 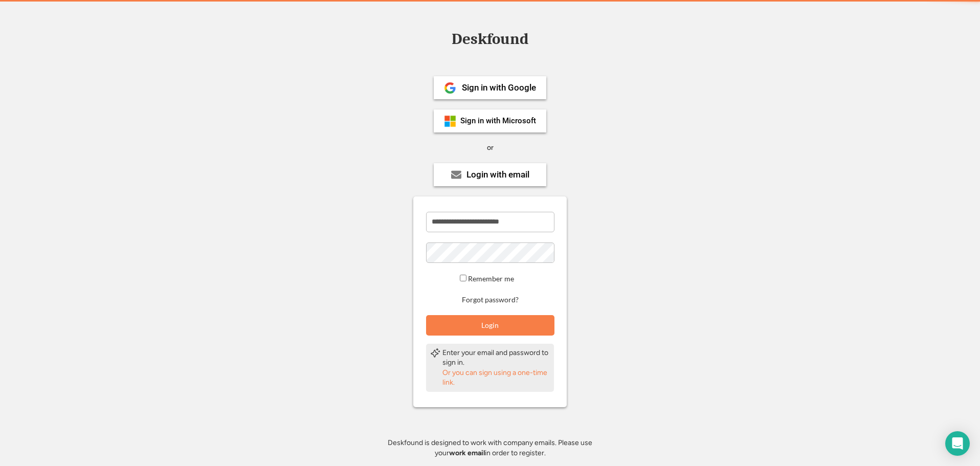 What do you see at coordinates (491, 278) in the screenshot?
I see `label: Remember me` at bounding box center [491, 278].